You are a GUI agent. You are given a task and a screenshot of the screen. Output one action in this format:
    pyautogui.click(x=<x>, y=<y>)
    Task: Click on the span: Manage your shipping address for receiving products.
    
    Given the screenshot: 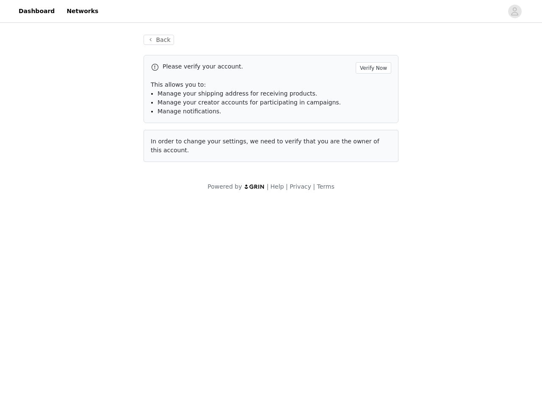 What is the action you would take?
    pyautogui.click(x=237, y=94)
    